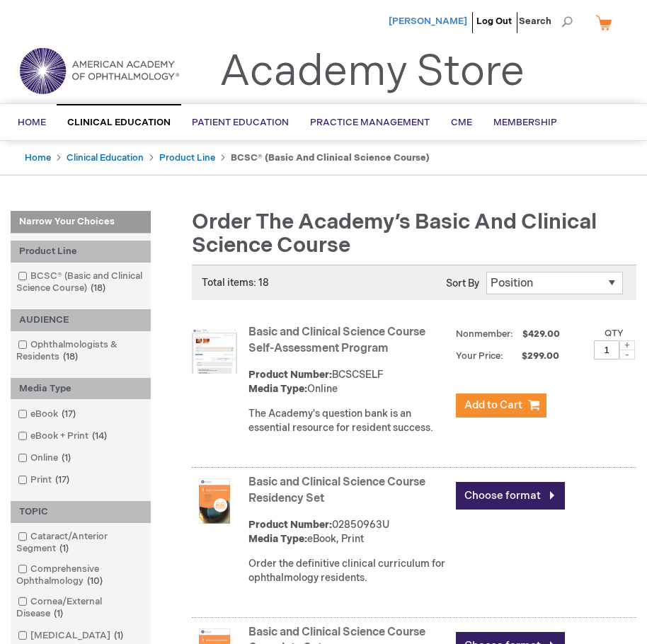  What do you see at coordinates (462, 283) in the screenshot?
I see `label: Sort By` at bounding box center [462, 283].